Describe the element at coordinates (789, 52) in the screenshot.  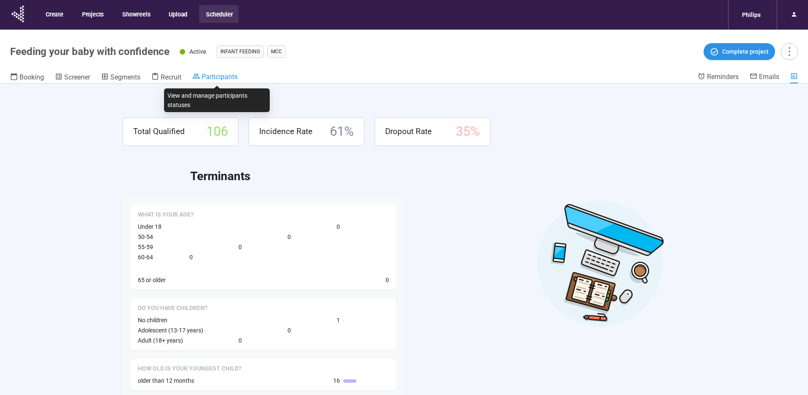
I see `button: more` at that location.